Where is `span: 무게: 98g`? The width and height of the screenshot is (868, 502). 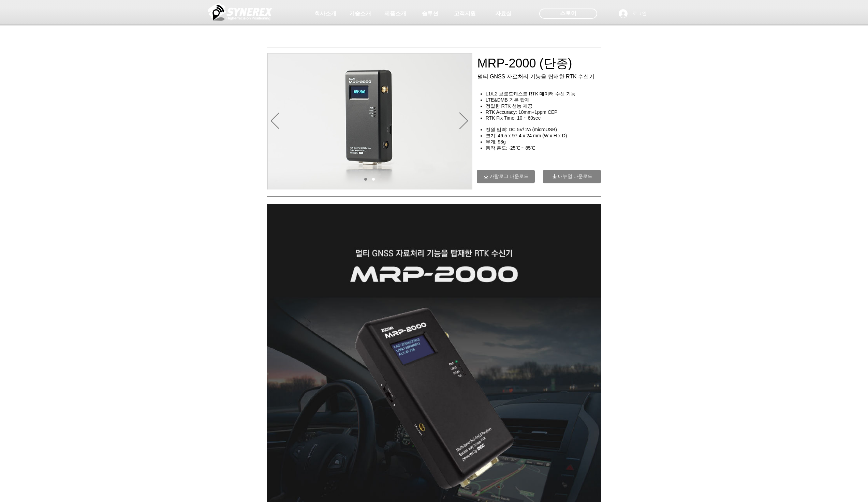 span: 무게: 98g is located at coordinates (495, 142).